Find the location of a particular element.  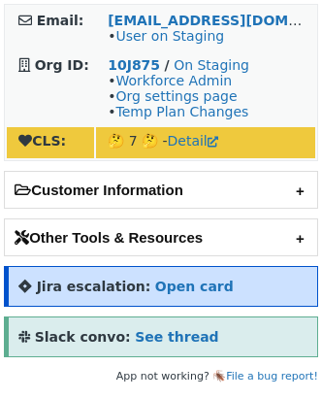

a: User on Staging is located at coordinates (170, 36).